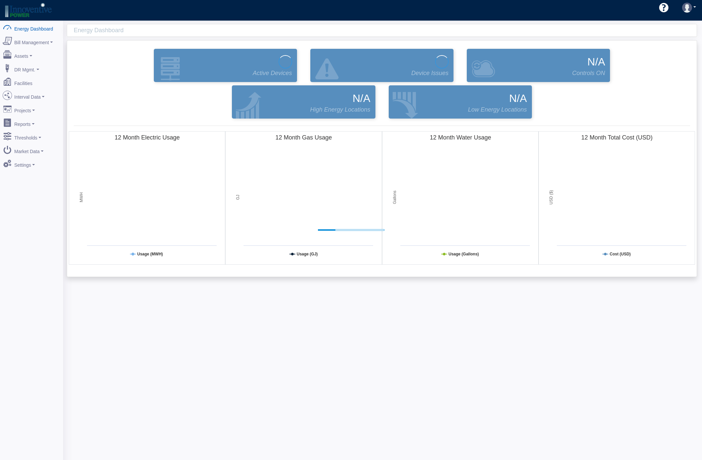  Describe the element at coordinates (272, 73) in the screenshot. I see `span: Active Devices` at that location.